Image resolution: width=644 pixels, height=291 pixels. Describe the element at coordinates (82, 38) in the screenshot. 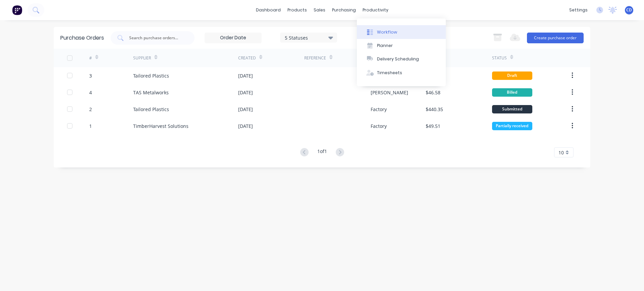

I see `div: Purchase Orders` at that location.